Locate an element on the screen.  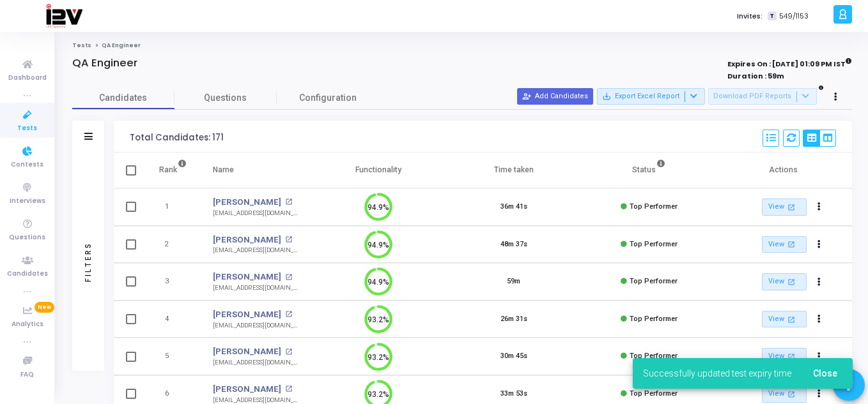
a: Tests is located at coordinates (82, 45).